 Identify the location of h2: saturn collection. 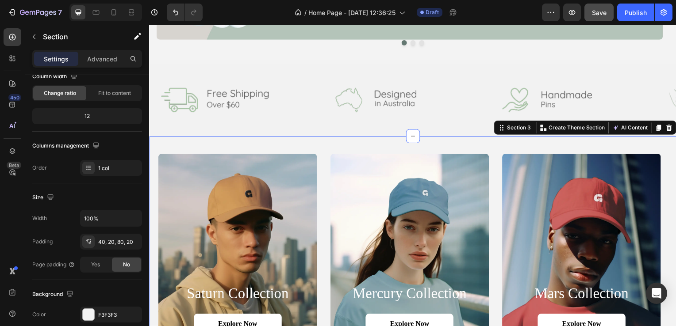
(89, 272).